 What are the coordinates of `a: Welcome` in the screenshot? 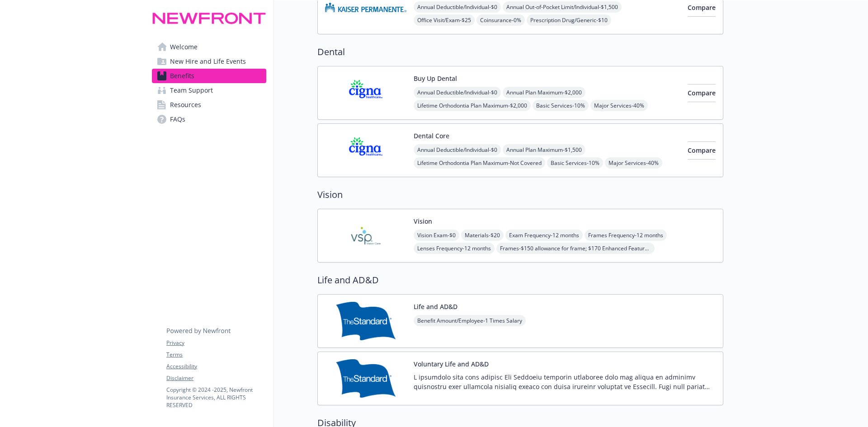 It's located at (209, 47).